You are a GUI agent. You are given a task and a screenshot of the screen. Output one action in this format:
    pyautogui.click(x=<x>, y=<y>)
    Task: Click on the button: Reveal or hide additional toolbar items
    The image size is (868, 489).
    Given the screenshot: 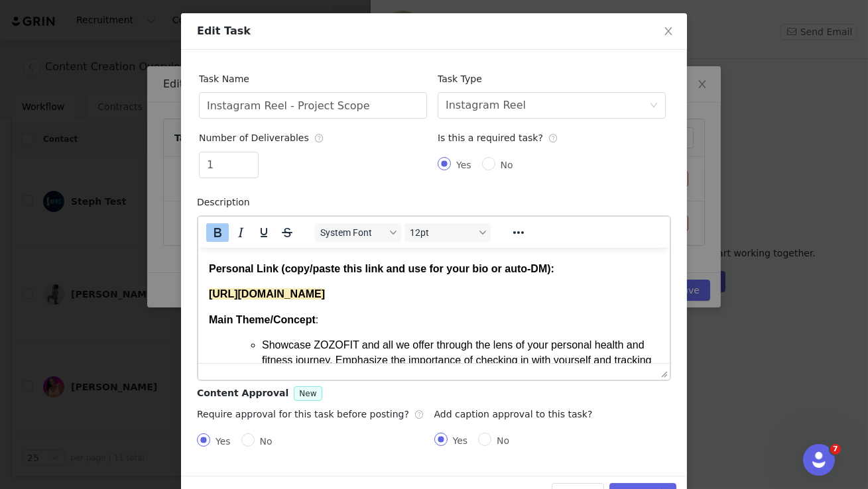 What is the action you would take?
    pyautogui.click(x=518, y=232)
    